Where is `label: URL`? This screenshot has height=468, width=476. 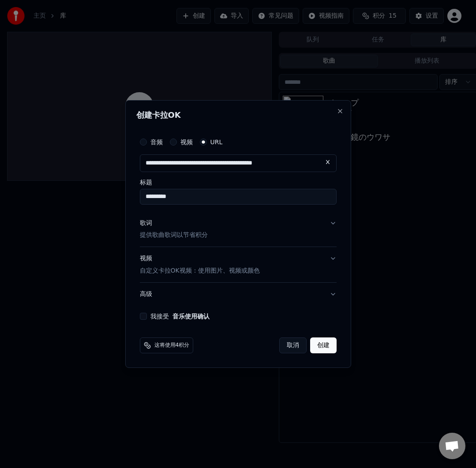
label: URL is located at coordinates (217, 142).